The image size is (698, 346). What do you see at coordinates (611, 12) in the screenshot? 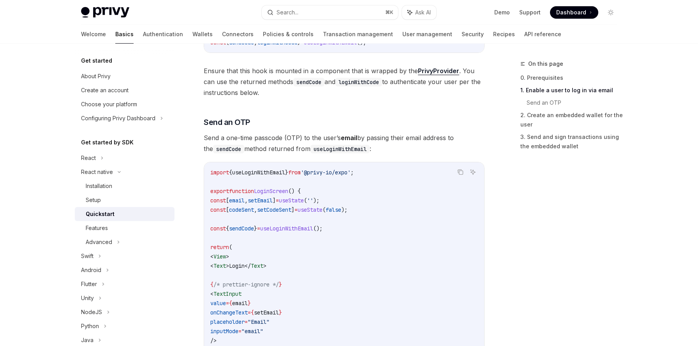
I see `button: Toggle dark mode` at bounding box center [611, 12].